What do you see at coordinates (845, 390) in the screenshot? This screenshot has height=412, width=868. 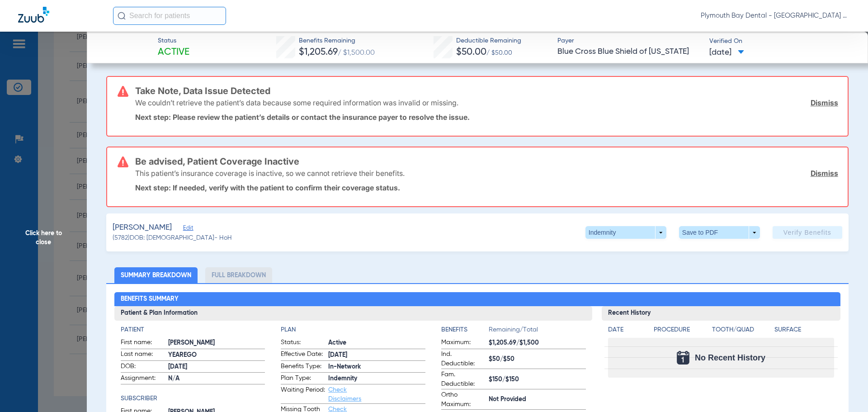 I see `div: Chat Widget` at bounding box center [845, 390].